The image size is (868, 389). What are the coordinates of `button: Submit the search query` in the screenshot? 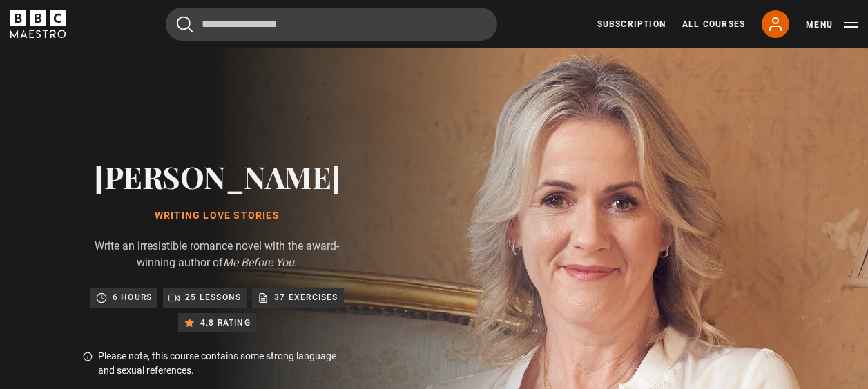 It's located at (185, 24).